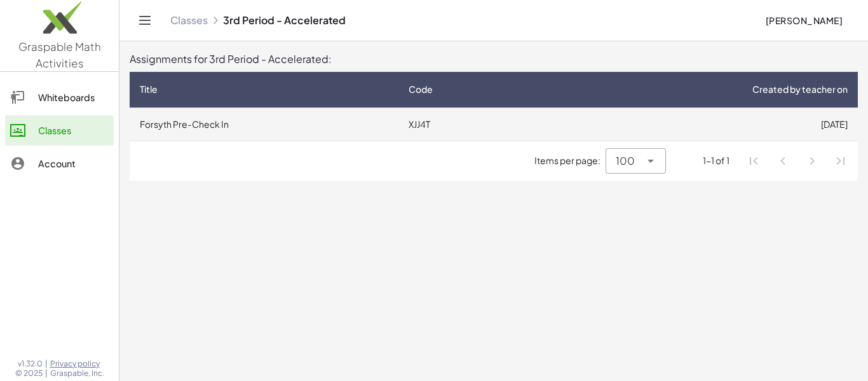 The width and height of the screenshot is (868, 381). I want to click on td: Forsyth Pre-Check In, so click(263, 124).